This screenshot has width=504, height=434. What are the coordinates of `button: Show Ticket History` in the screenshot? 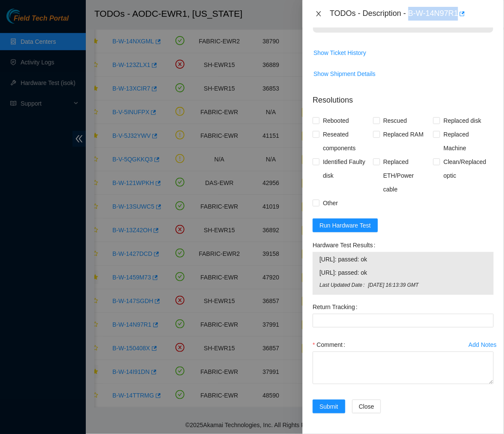 It's located at (340, 53).